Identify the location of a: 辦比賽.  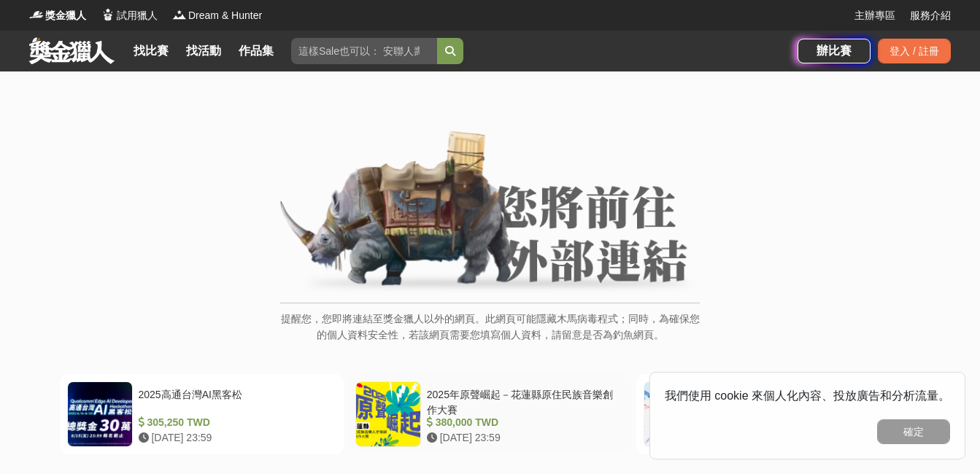
(834, 52).